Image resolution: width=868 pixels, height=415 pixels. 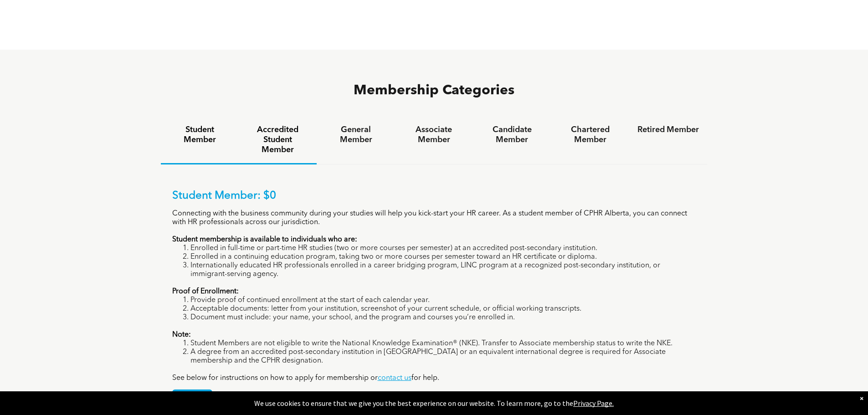 I want to click on strong: Student membership is available to individuals who are:, so click(x=265, y=240).